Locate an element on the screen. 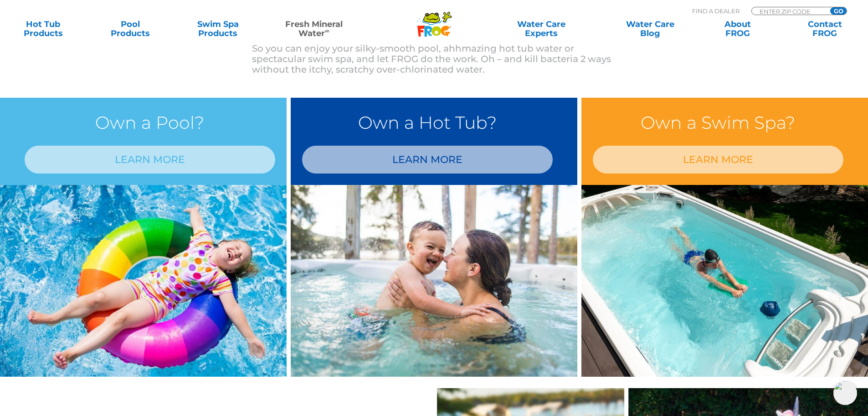  h3: Own a Hot Tub? is located at coordinates (427, 123).